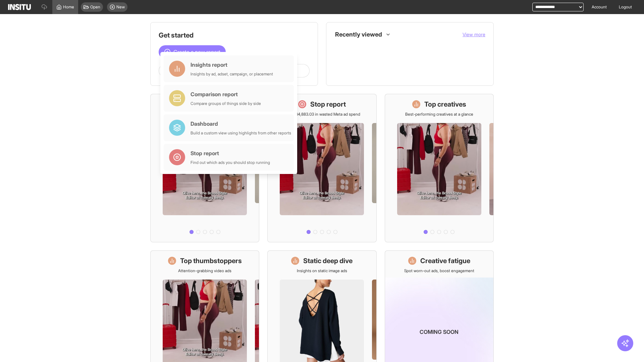 The width and height of the screenshot is (644, 362). Describe the element at coordinates (322, 271) in the screenshot. I see `p: Insights on static image ads` at that location.